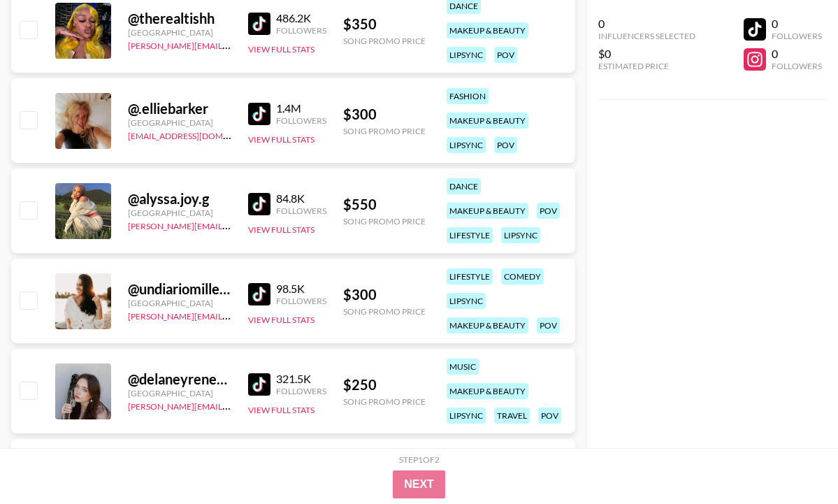 This screenshot has height=504, width=838. What do you see at coordinates (180, 108) in the screenshot?
I see `div: @ .elliebarker` at bounding box center [180, 108].